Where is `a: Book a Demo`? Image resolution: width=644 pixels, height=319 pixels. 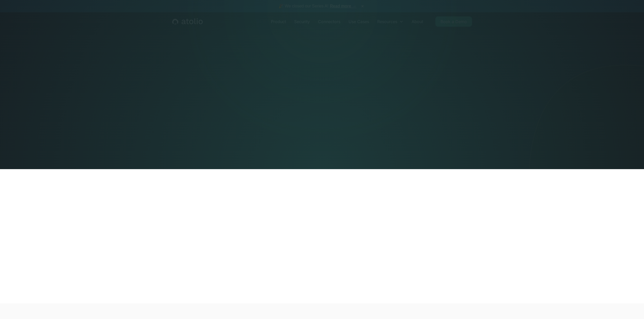 a: Book a Demo is located at coordinates (454, 21).